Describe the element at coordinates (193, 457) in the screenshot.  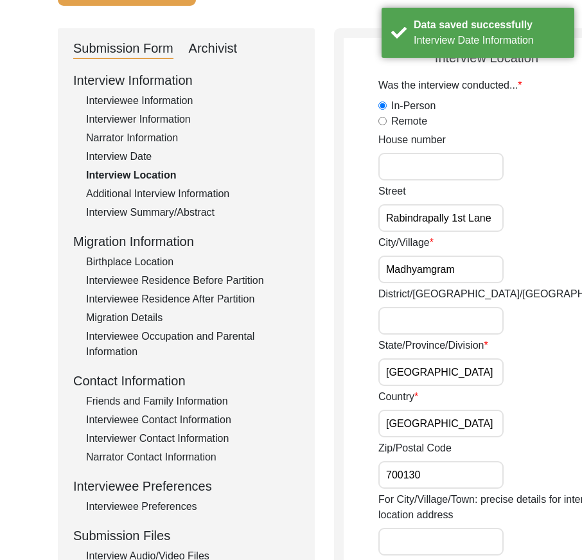
I see `div: Narrator Contact Information` at that location.